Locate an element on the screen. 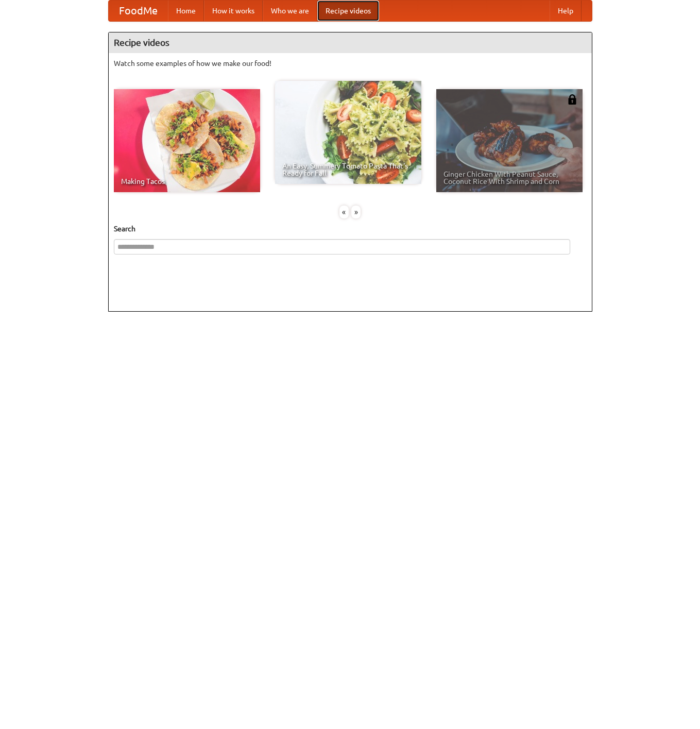 This screenshot has height=729, width=700. span: An Easy, Summery Tomato Pasta That's Ready for Fall is located at coordinates (348, 169).